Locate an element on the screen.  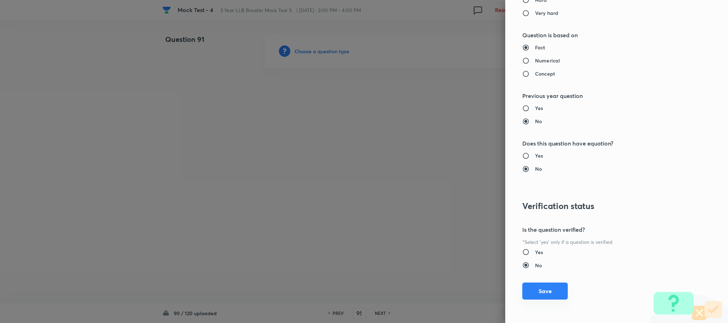
h6: Numerical is located at coordinates (547, 60).